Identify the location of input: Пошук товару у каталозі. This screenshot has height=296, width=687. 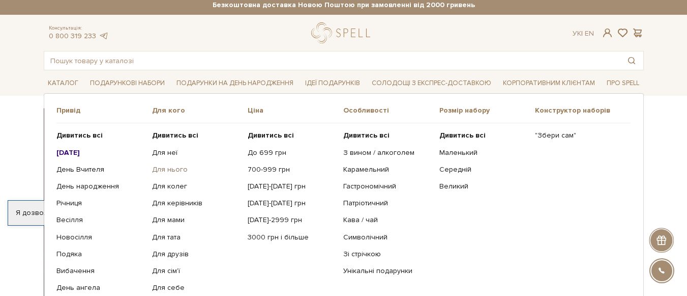
(332, 61).